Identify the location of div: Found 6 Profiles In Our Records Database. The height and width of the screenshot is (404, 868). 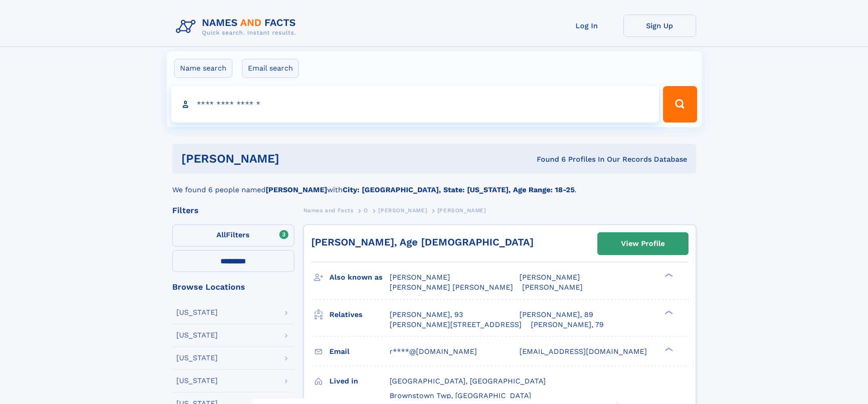
(547, 159).